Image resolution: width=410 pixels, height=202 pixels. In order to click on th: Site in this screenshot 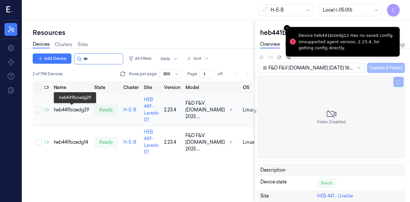, I will do `click(151, 87)`.